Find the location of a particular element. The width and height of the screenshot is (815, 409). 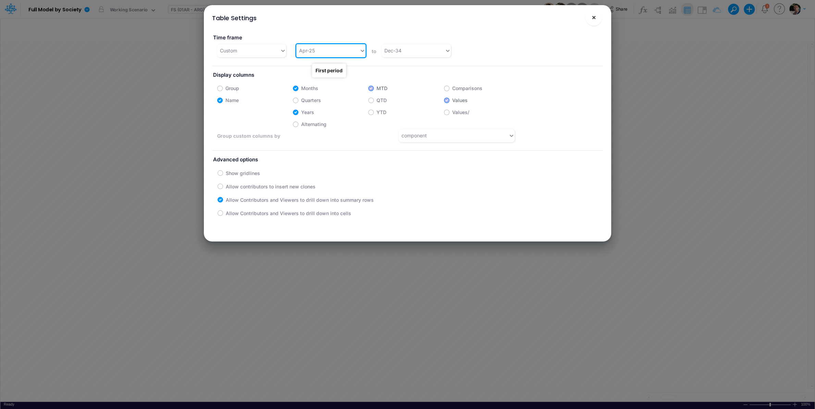

div: Dec-34 is located at coordinates (393, 50).